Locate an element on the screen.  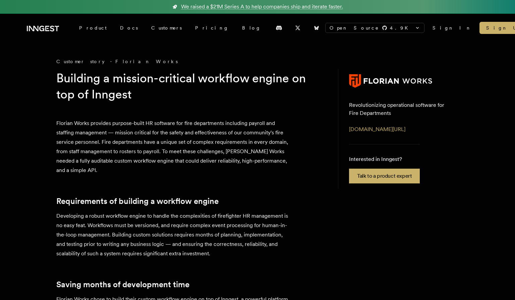
a: Talk to a product expert is located at coordinates (385, 176).